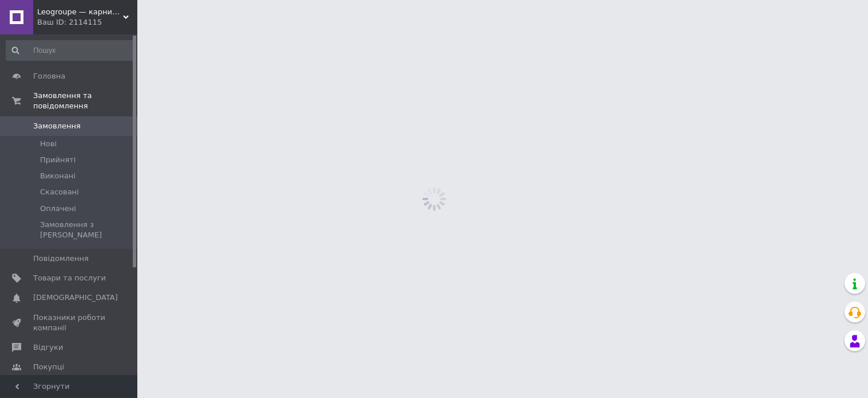 This screenshot has width=868, height=398. Describe the element at coordinates (59, 192) in the screenshot. I see `span: Скасовані` at that location.